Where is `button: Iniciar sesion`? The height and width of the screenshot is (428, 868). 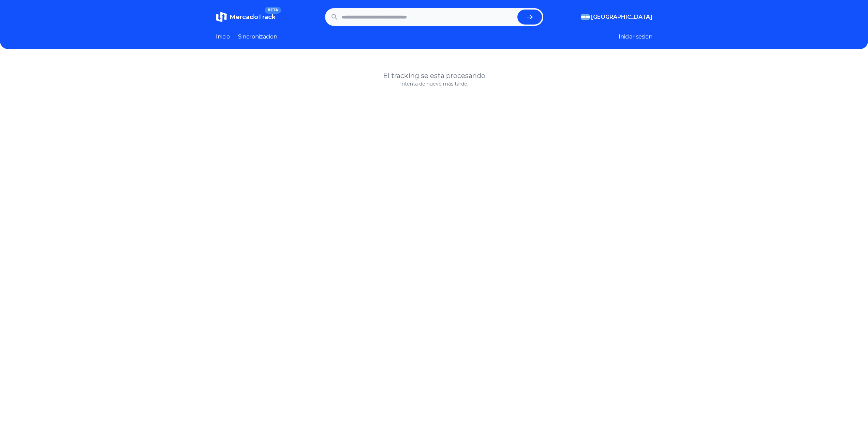
button: Iniciar sesion is located at coordinates (635, 37).